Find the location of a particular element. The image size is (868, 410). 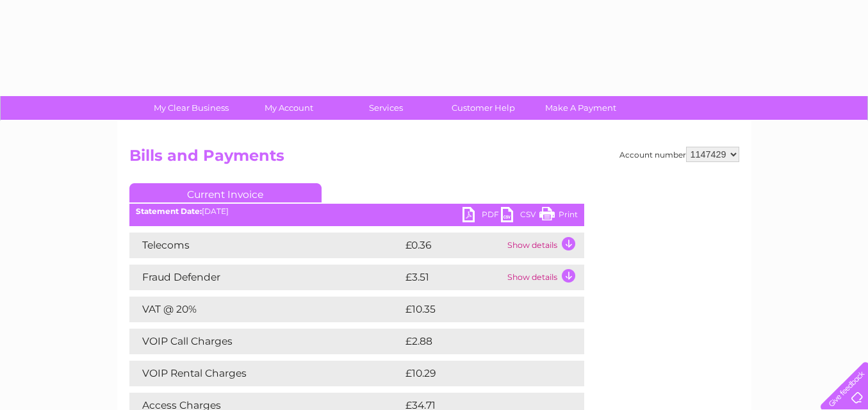

div: Account number is located at coordinates (679, 155).